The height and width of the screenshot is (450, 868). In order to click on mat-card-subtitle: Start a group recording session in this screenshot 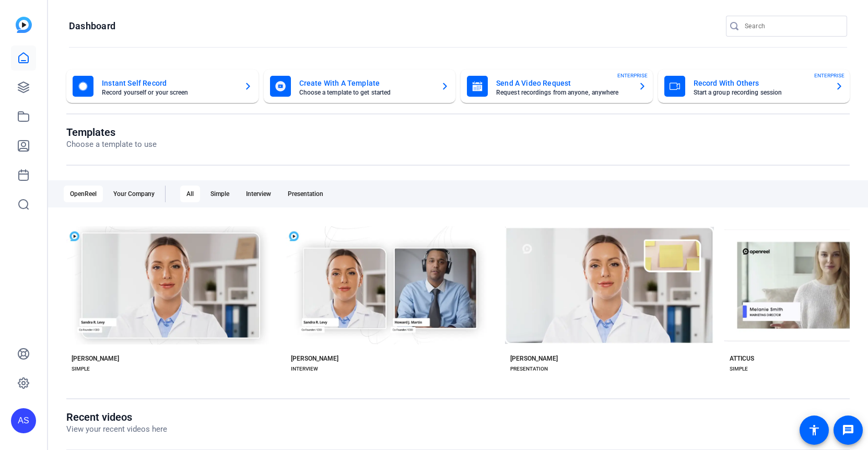, I will do `click(760, 93)`.